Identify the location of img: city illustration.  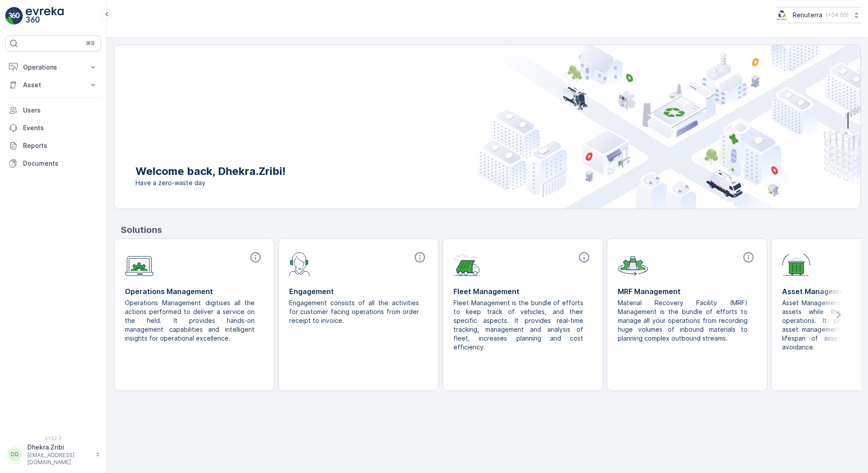
(669, 127).